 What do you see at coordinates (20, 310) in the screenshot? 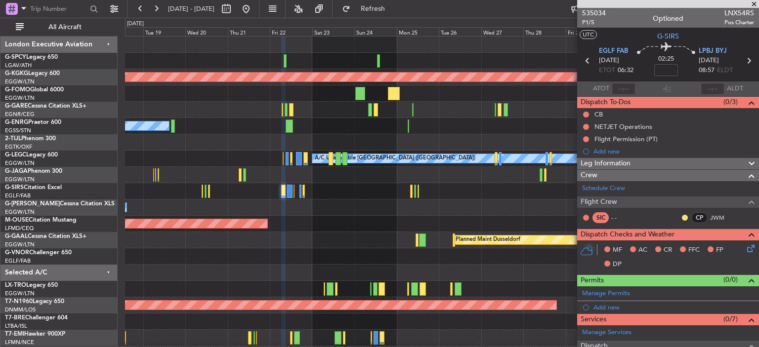
I see `a: DNMM/LOS` at bounding box center [20, 310].